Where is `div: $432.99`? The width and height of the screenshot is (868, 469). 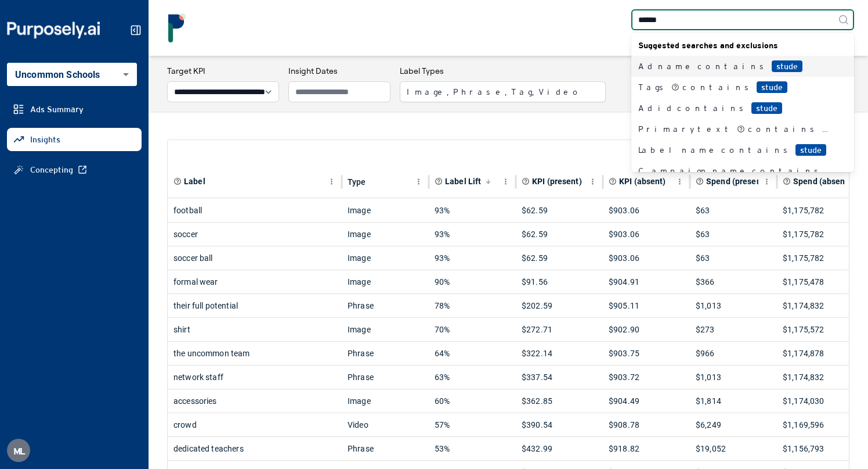
div: $432.99 is located at coordinates (559, 449).